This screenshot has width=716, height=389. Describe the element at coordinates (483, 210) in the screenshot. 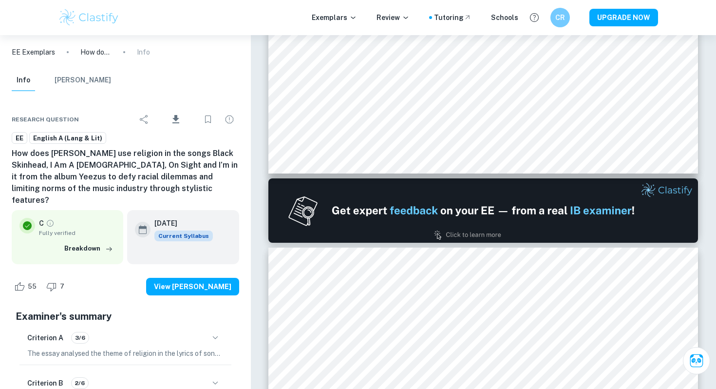

I see `img: Ad` at that location.